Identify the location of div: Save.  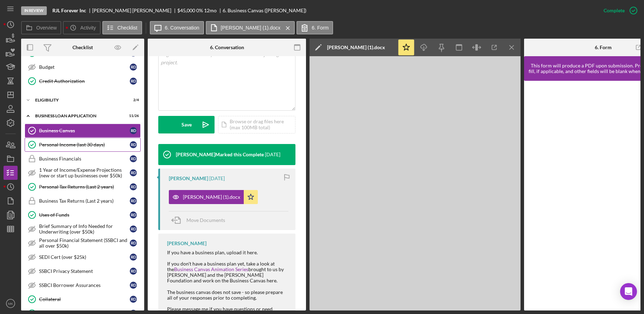
(187, 124).